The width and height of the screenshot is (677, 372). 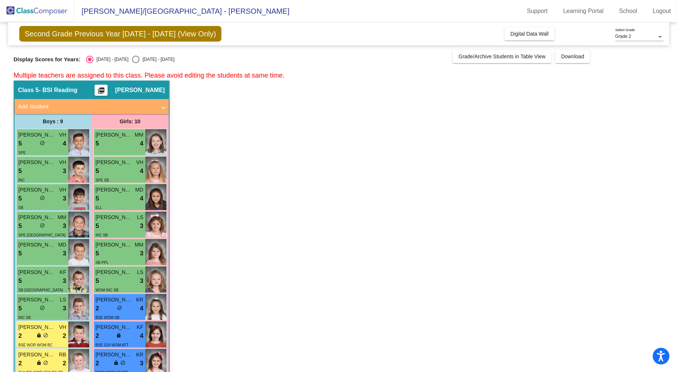 I want to click on span: Multiple teachers are assigned to this class. Please avoid editing the students at same time., so click(x=149, y=75).